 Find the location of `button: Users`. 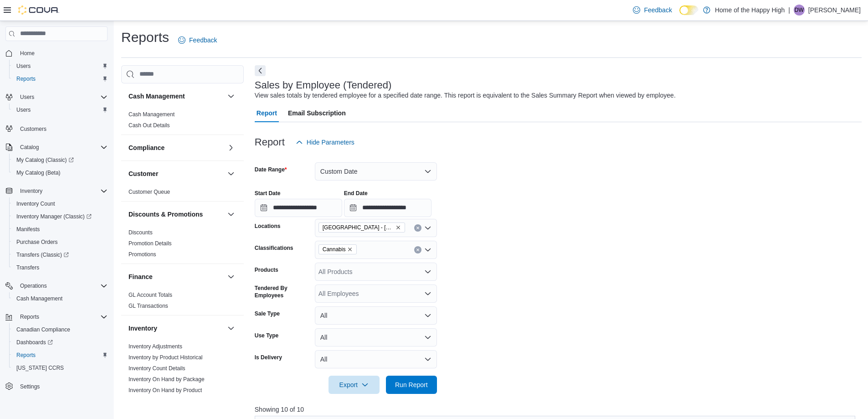

button: Users is located at coordinates (56, 97).